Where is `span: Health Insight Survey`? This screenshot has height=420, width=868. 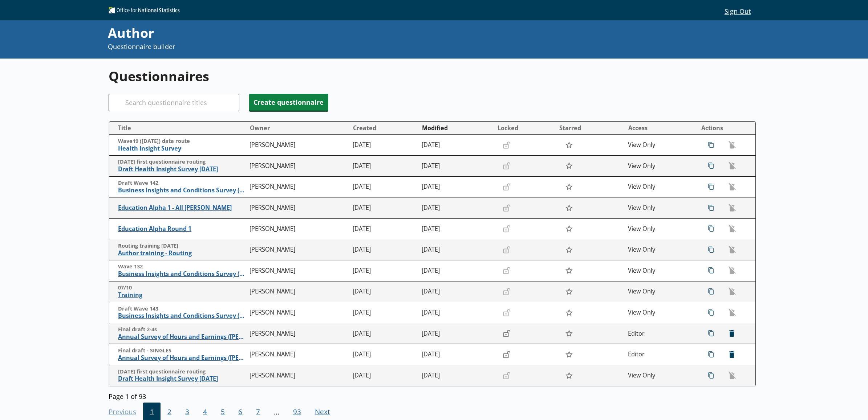 span: Health Insight Survey is located at coordinates (182, 148).